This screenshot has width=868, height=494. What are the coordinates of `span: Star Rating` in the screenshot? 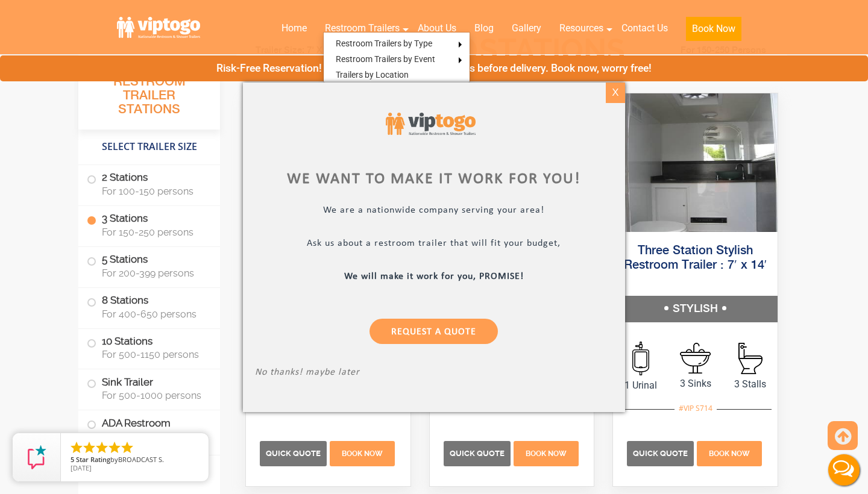 It's located at (93, 459).